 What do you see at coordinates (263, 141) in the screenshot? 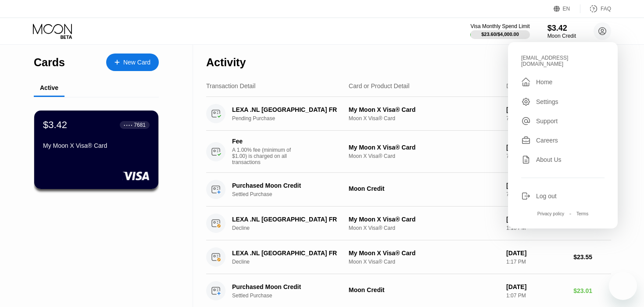
I see `div: Fee` at bounding box center [263, 141].